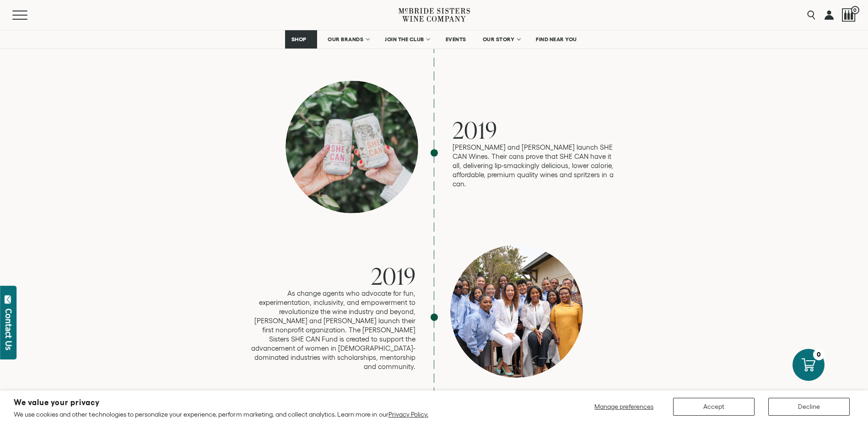 The height and width of the screenshot is (423, 868). What do you see at coordinates (409, 415) in the screenshot?
I see `a: Privacy Policy.` at bounding box center [409, 415].